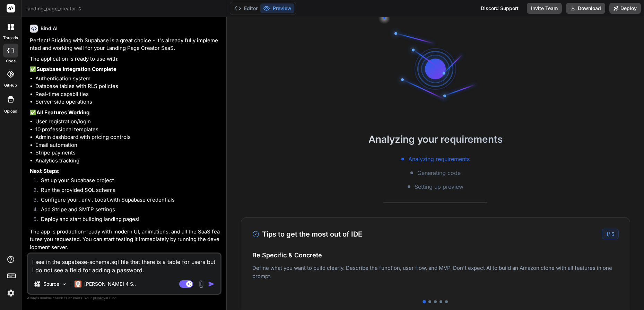 This screenshot has height=310, width=644. What do you see at coordinates (127, 130) in the screenshot?
I see `li: 10 professional templates` at bounding box center [127, 130].